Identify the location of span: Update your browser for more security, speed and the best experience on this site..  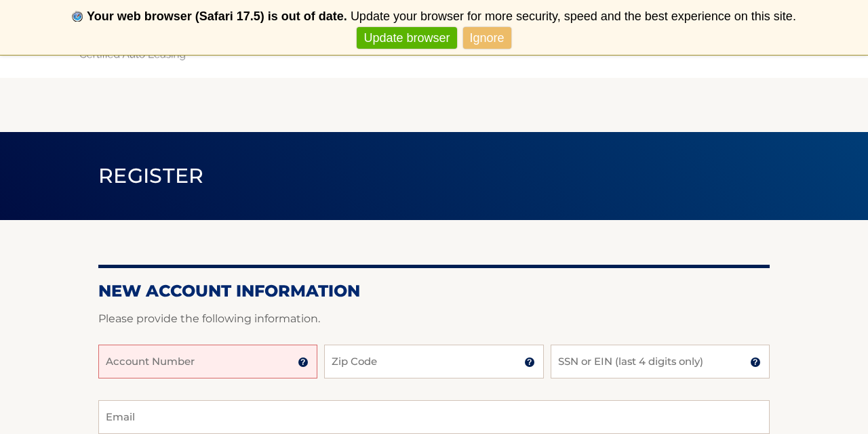
(572, 16).